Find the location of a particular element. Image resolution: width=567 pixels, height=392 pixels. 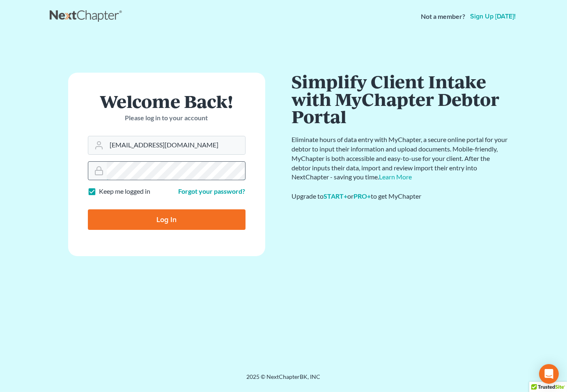

a: Learn More is located at coordinates (396, 177).